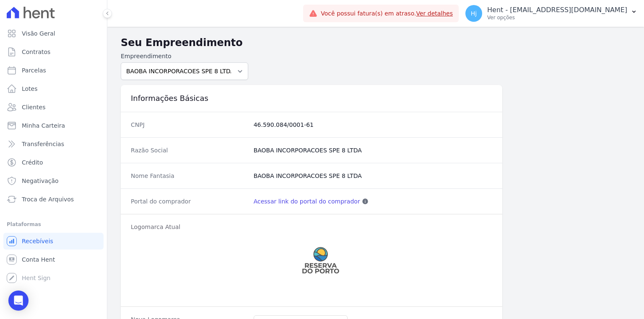 The height and width of the screenshot is (319, 644). I want to click on span: Contratos, so click(36, 52).